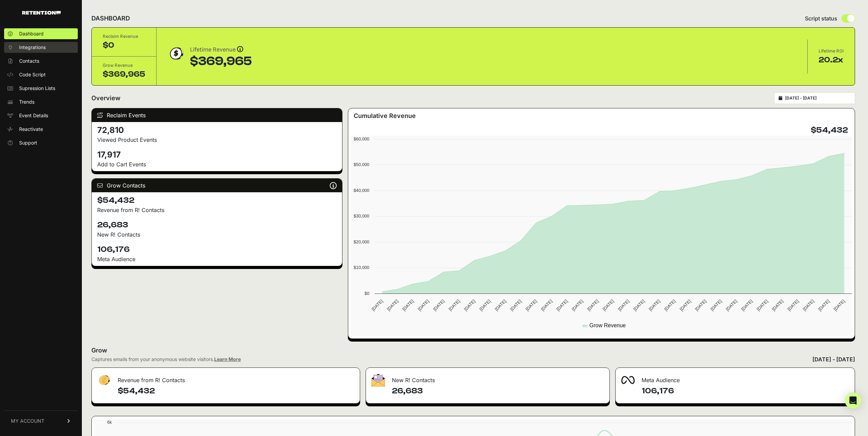 The height and width of the screenshot is (436, 868). I want to click on div: $0, so click(124, 45).